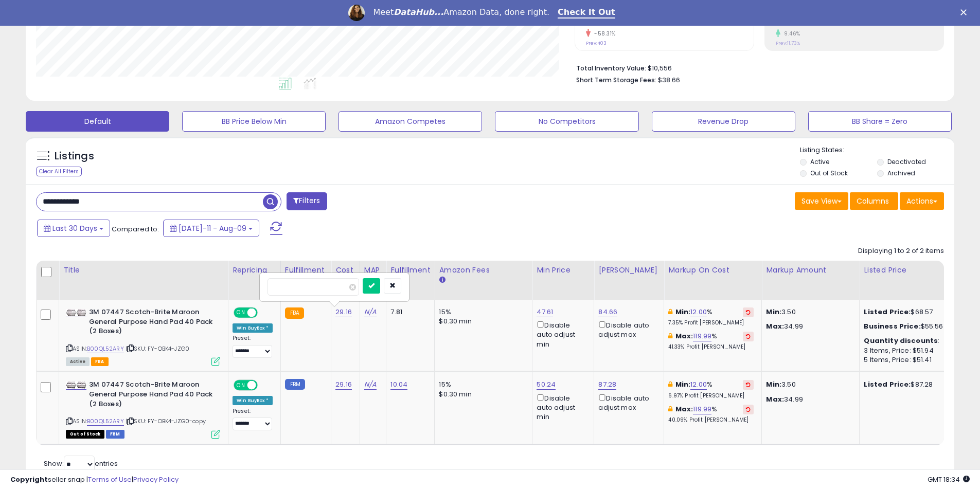 The width and height of the screenshot is (980, 490). What do you see at coordinates (616, 80) in the screenshot?
I see `b: Short Term Storage Fees:` at bounding box center [616, 80].